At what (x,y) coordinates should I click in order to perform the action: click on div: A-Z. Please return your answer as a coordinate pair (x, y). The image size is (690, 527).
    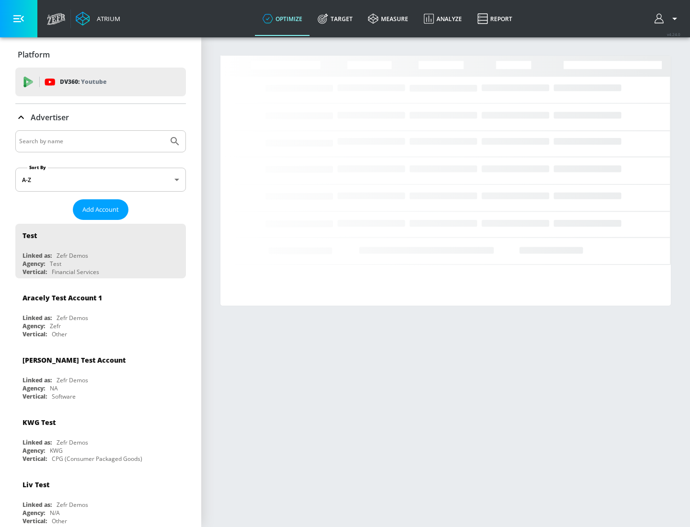
    Looking at the image, I should click on (101, 180).